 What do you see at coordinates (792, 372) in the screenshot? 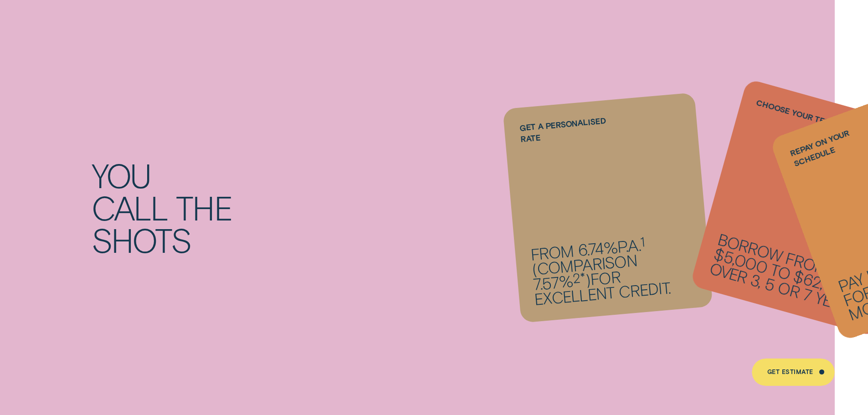
I see `a: Get Estimate` at bounding box center [792, 372].